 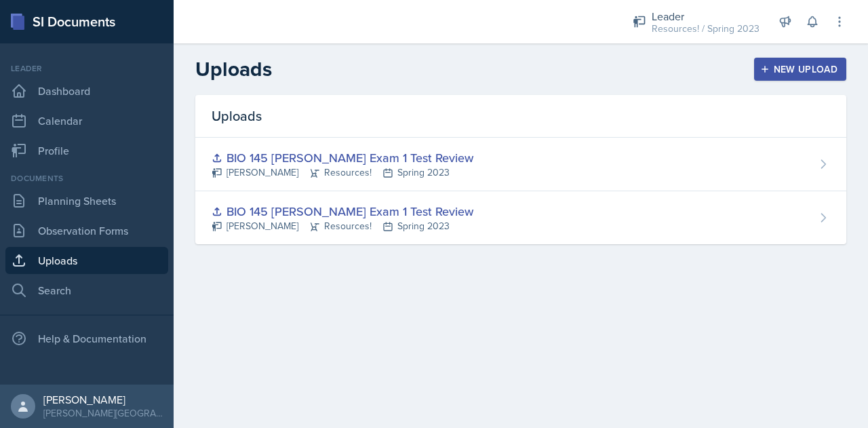 I want to click on button: New Upload, so click(x=800, y=69).